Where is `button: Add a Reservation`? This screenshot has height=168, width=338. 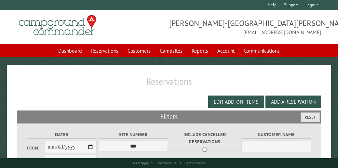 button: Add a Reservation is located at coordinates (293, 102).